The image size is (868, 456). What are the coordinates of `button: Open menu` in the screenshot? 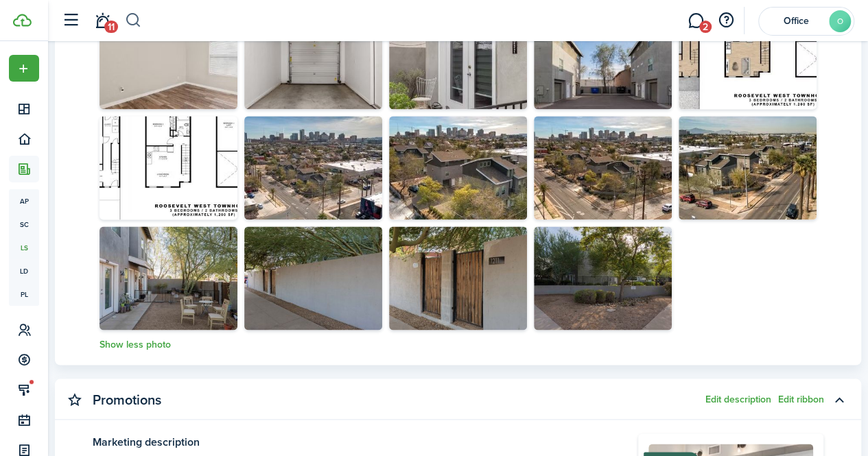 It's located at (24, 68).